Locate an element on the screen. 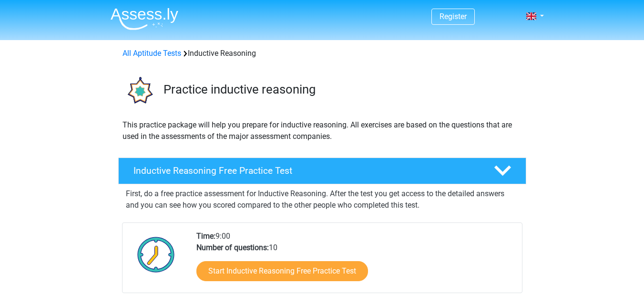  a: All Aptitude Tests is located at coordinates (152, 53).